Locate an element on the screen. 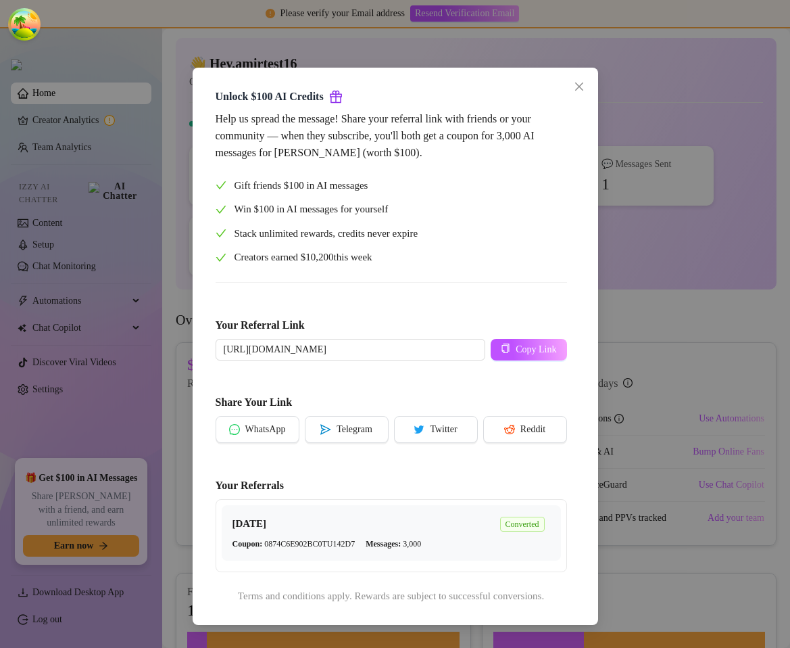 The width and height of the screenshot is (790, 648). span: Copy Link is located at coordinates (536, 349).